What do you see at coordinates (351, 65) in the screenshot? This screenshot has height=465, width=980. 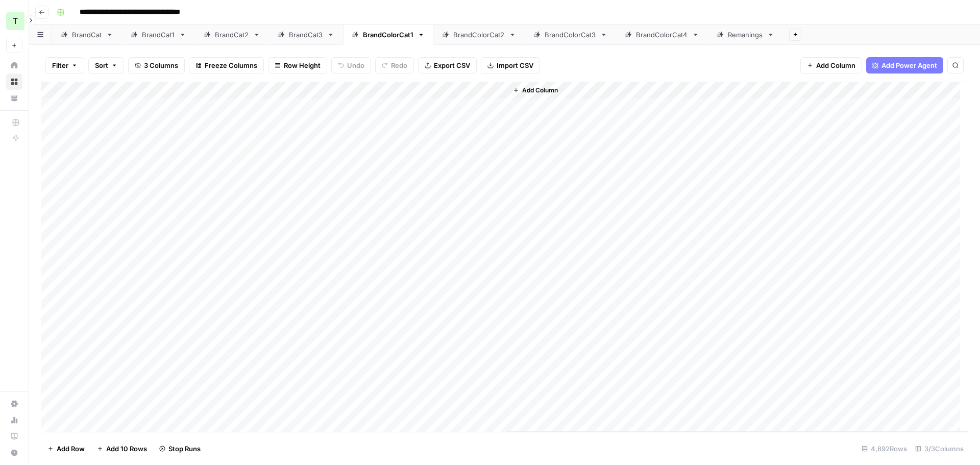 I see `button: Undo` at bounding box center [351, 65].